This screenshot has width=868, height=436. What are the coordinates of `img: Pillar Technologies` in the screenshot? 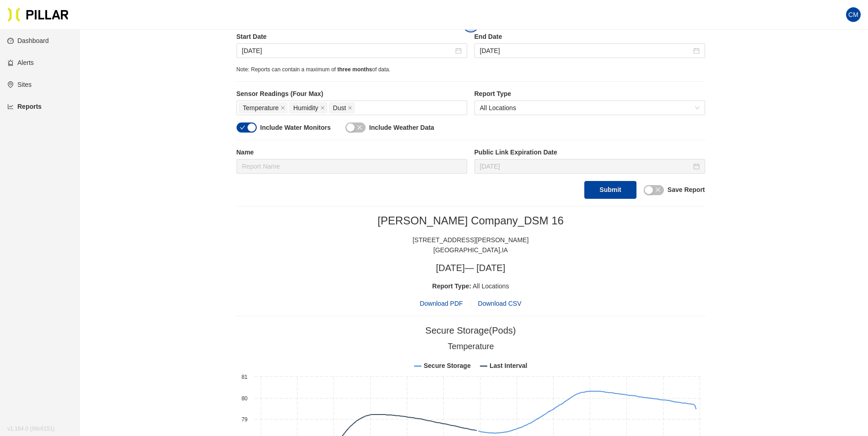 It's located at (38, 15).